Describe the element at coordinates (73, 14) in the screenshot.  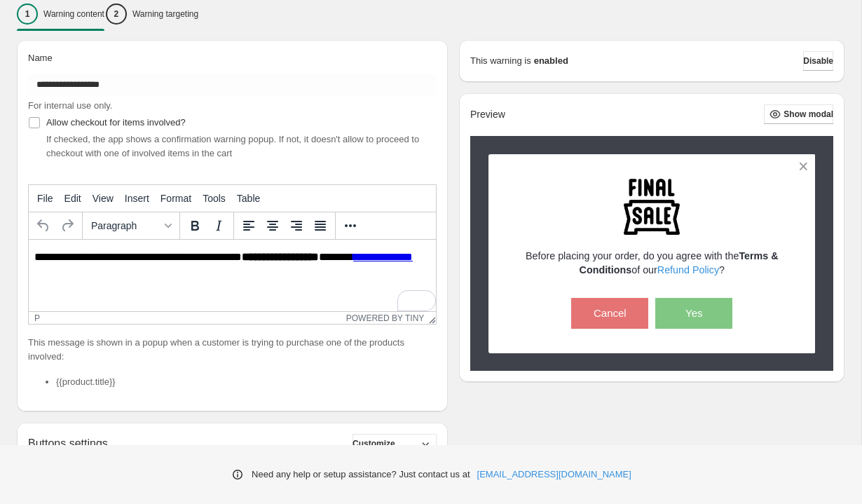
I see `p: Warning content` at that location.